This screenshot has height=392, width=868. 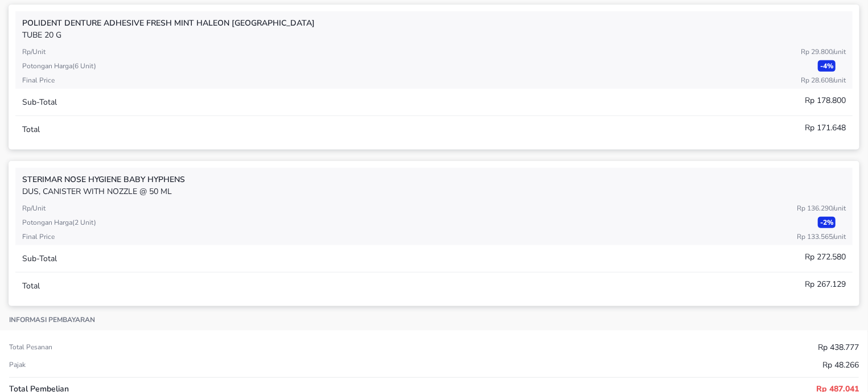 I want to click on p: Rp 178.800, so click(x=826, y=100).